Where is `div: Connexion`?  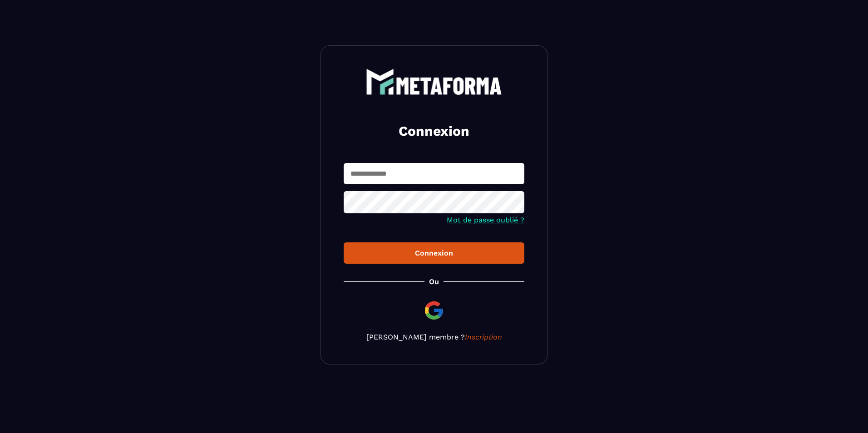 div: Connexion is located at coordinates (434, 252).